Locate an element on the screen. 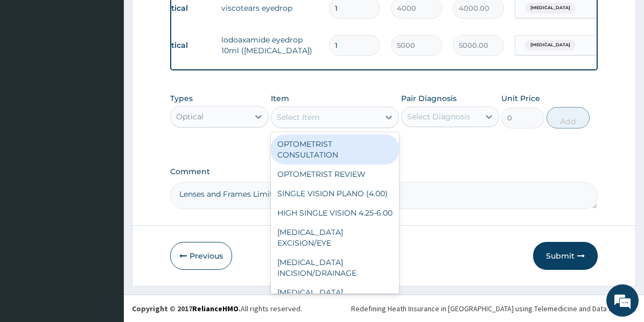  label: Pair Diagnosis is located at coordinates (428, 98).